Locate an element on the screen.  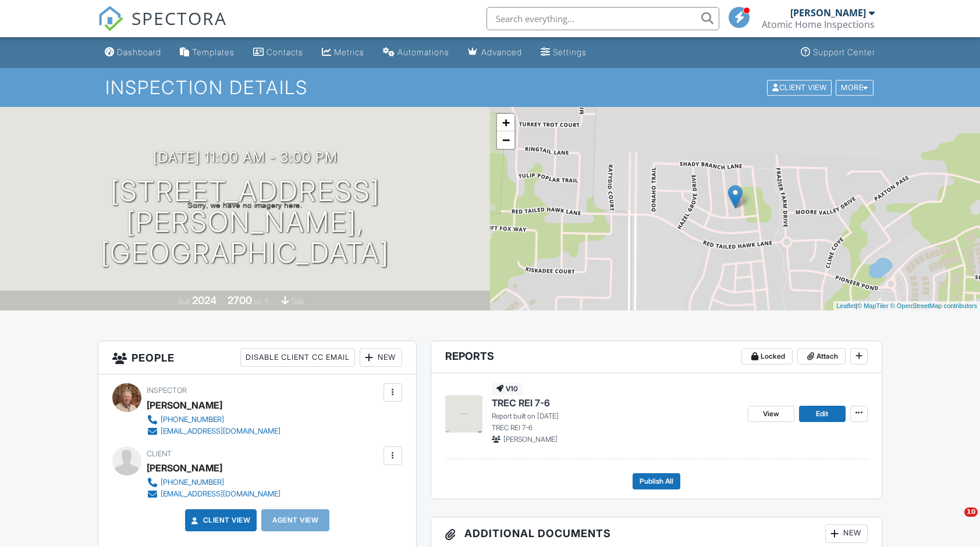
a: Contacts is located at coordinates (278, 52).